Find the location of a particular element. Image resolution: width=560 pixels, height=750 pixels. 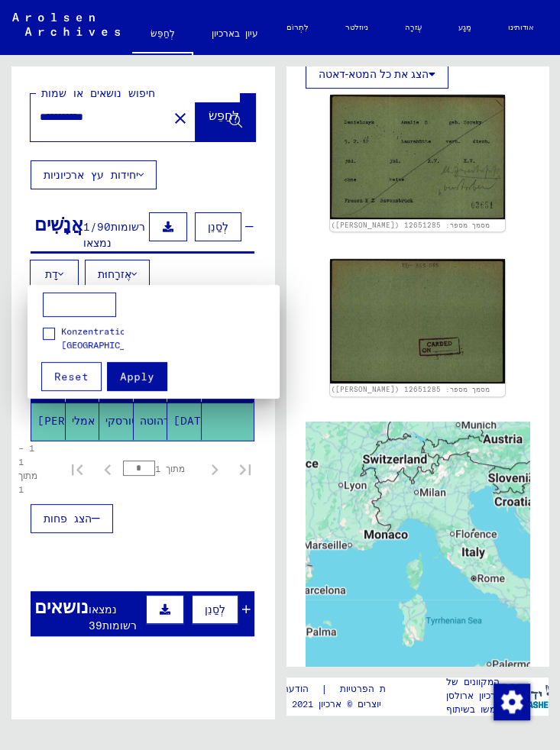

span: Apply is located at coordinates (137, 377).